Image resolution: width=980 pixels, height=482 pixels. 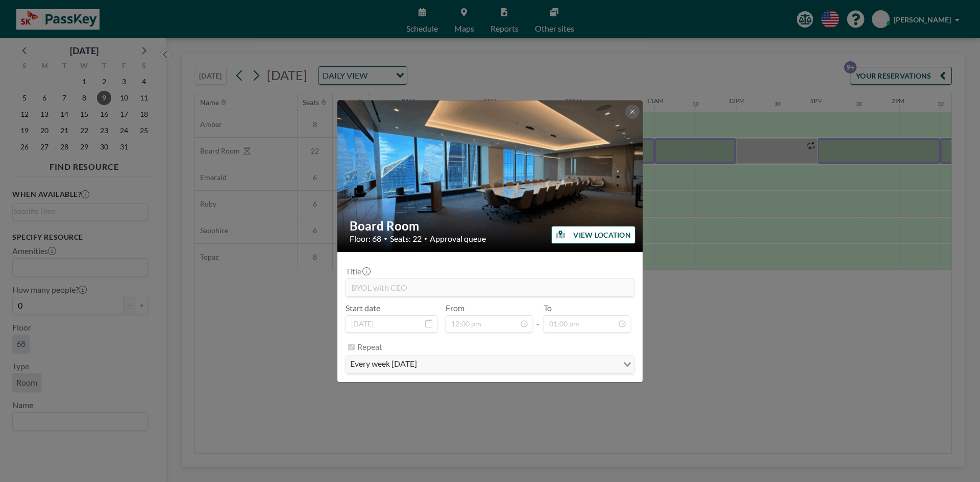 What do you see at coordinates (365, 239) in the screenshot?
I see `span: Floor: 68` at bounding box center [365, 239].